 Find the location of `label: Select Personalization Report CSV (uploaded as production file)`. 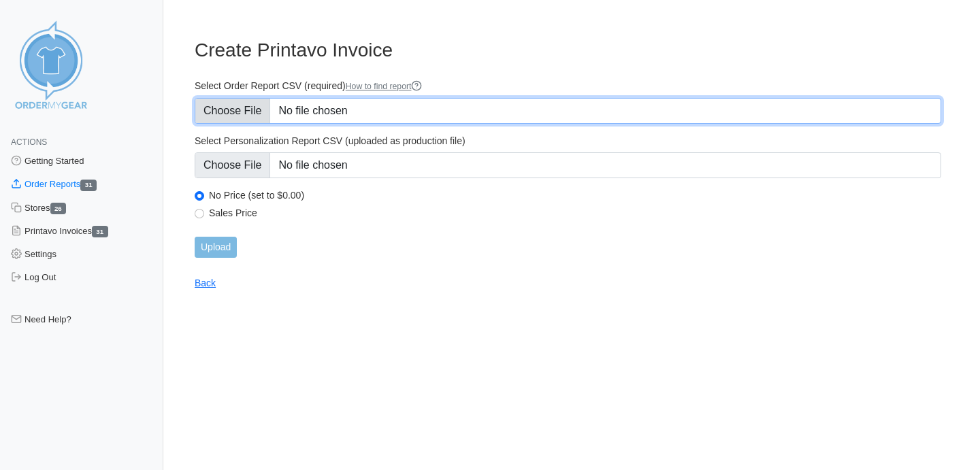

label: Select Personalization Report CSV (uploaded as production file) is located at coordinates (568, 141).